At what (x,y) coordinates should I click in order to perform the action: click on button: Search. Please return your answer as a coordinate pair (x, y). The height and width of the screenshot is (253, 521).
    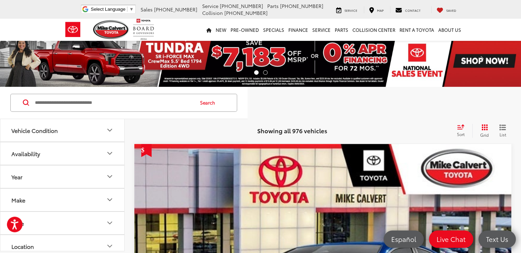
    Looking at the image, I should click on (209, 103).